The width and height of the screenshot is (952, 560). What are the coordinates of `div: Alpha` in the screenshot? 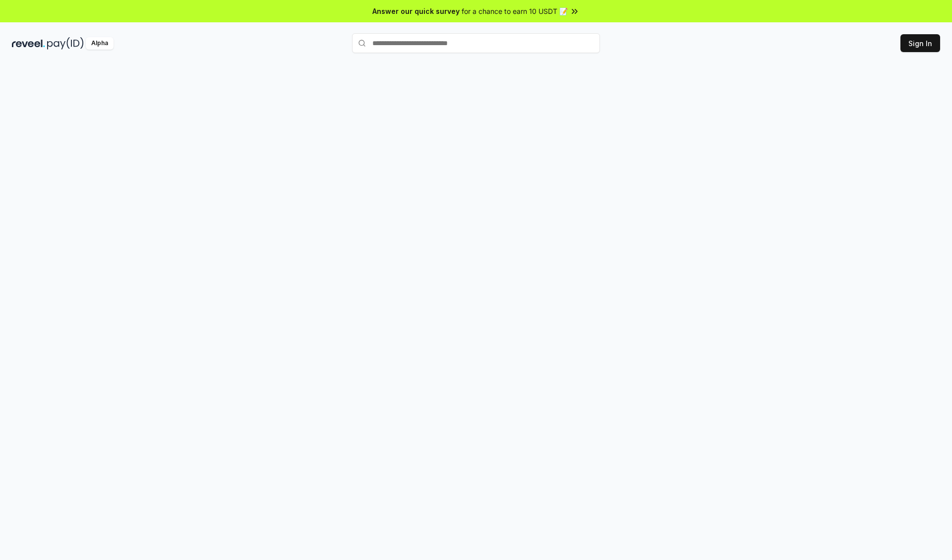 It's located at (100, 43).